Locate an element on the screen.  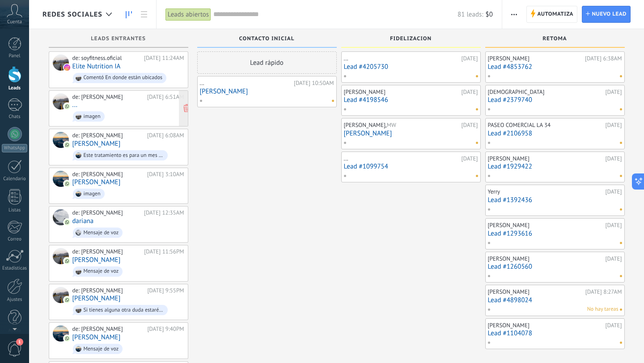
span: Contacto inicial is located at coordinates (267, 39).